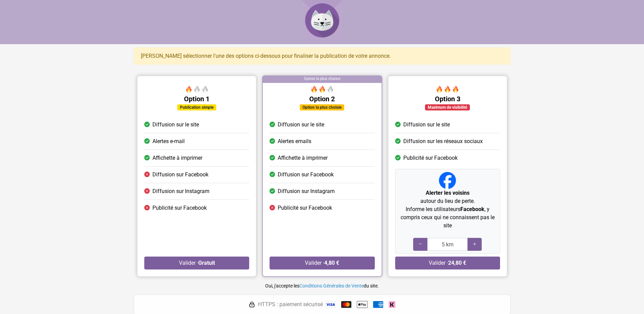  I want to click on span: Diffusion sur les réseaux sociaux, so click(443, 142).